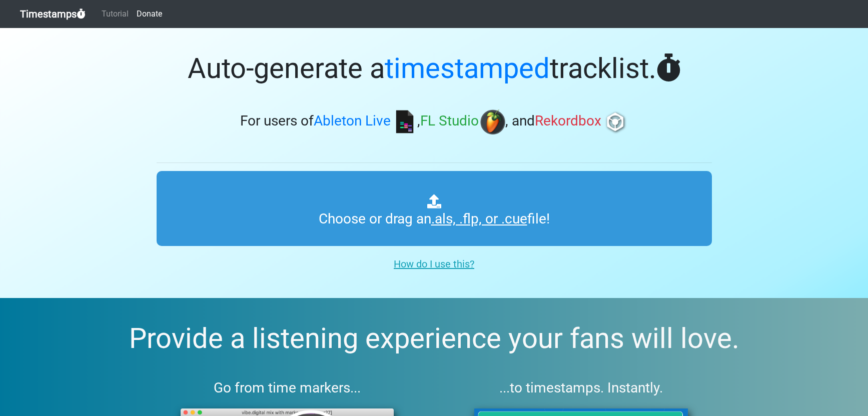  What do you see at coordinates (434, 69) in the screenshot?
I see `h1: Auto-generate a tracklist.` at bounding box center [434, 69].